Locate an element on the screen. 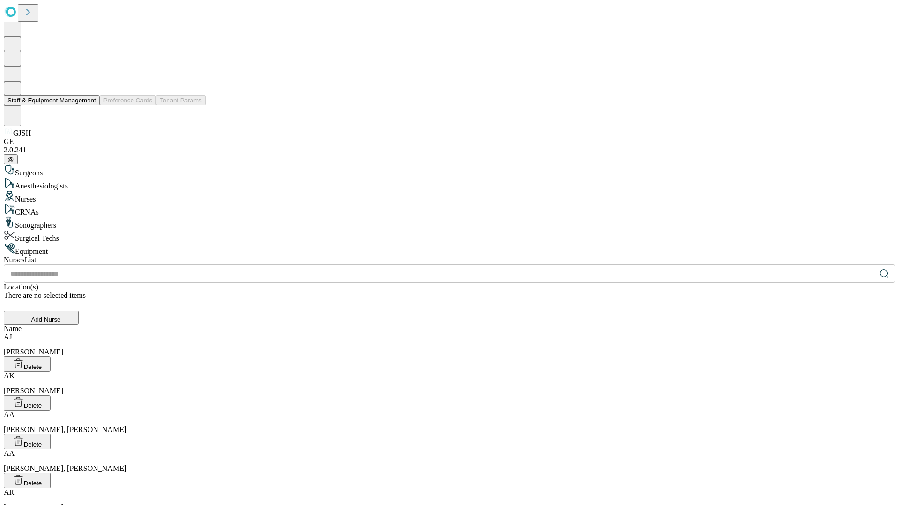  div: Equipment is located at coordinates (449, 249).